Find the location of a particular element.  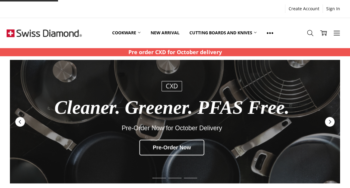

a: Redirect to https://swissdiamond.com.au/cookware/shop-by-collection/cxd/ is located at coordinates (175, 122).